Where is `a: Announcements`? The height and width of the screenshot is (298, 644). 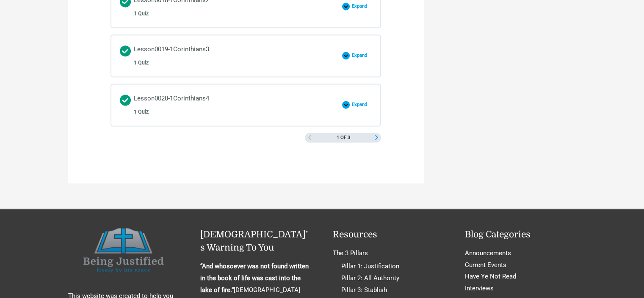 a: Announcements is located at coordinates (488, 253).